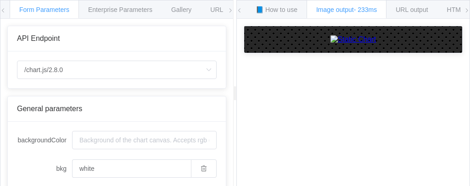 The width and height of the screenshot is (470, 186). I want to click on span: General parameters, so click(50, 108).